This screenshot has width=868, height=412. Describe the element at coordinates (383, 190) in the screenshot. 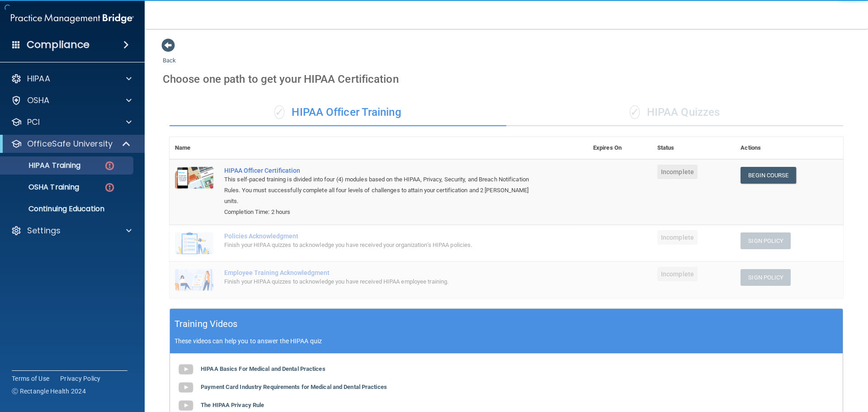

I see `div: This self-paced training is divided into four (4) modules based on the HIPAA, Privacy, Security, ...` at that location.